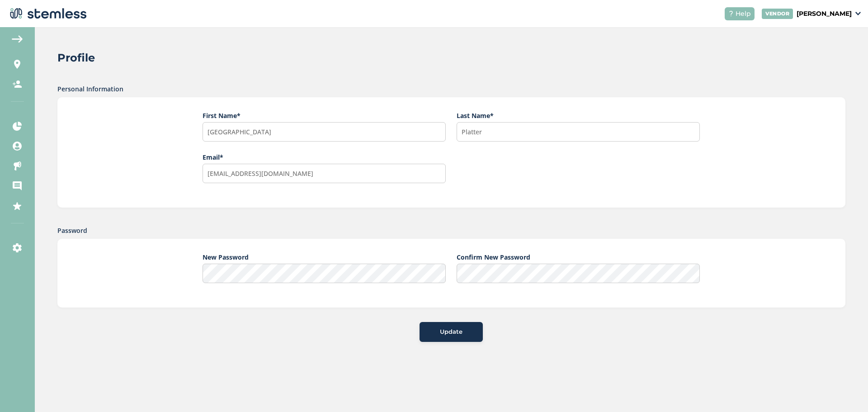 This screenshot has width=868, height=412. I want to click on label: Email, so click(324, 156).